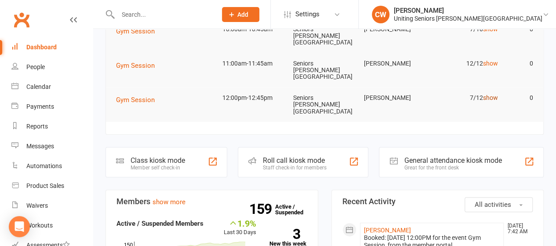 The width and height of the screenshot is (556, 246). I want to click on button: Add, so click(240, 15).